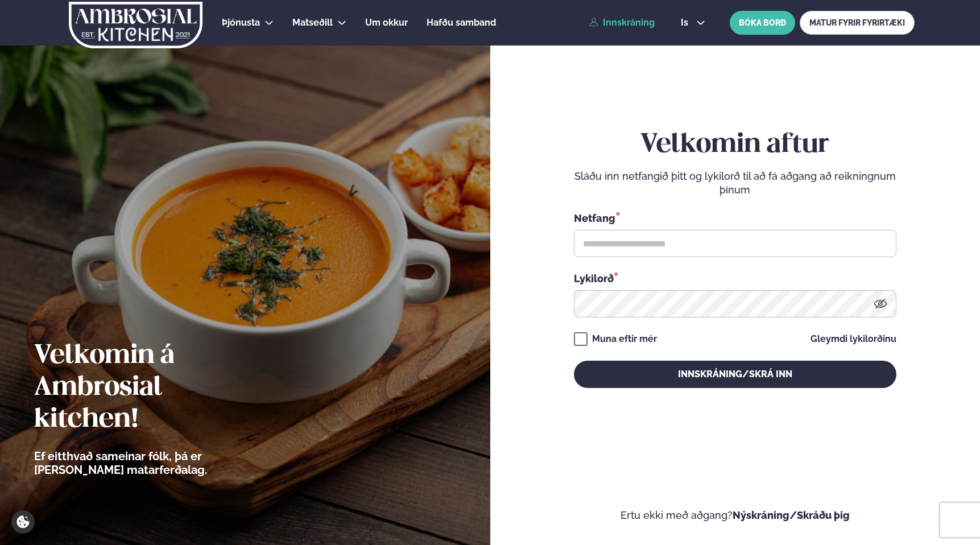 This screenshot has width=980, height=545. Describe the element at coordinates (762, 23) in the screenshot. I see `button: BÓKA BORÐ` at that location.